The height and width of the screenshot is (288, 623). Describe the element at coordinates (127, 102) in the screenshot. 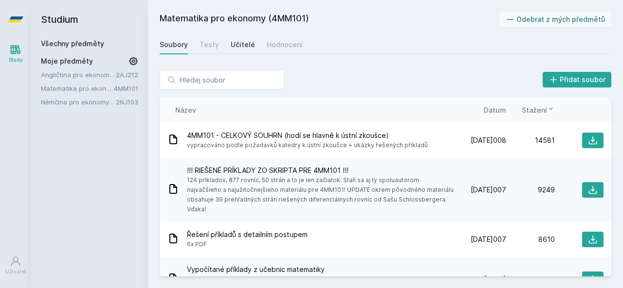

I see `a: 2NJ103` at that location.